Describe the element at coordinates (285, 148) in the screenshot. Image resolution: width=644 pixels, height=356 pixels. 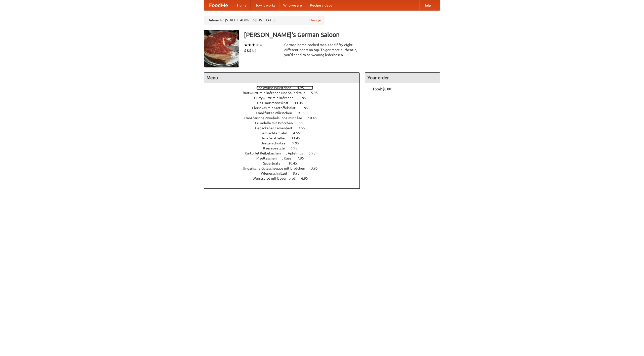
I see `a: Kaesepaetzle 6.95` at that location.